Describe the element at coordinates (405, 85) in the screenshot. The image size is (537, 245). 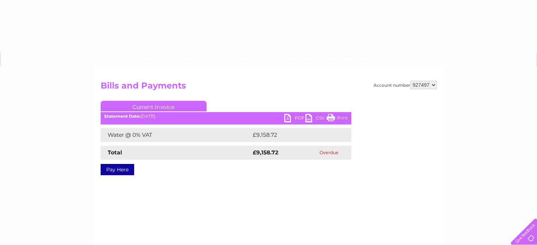
I see `div: Account number` at that location.